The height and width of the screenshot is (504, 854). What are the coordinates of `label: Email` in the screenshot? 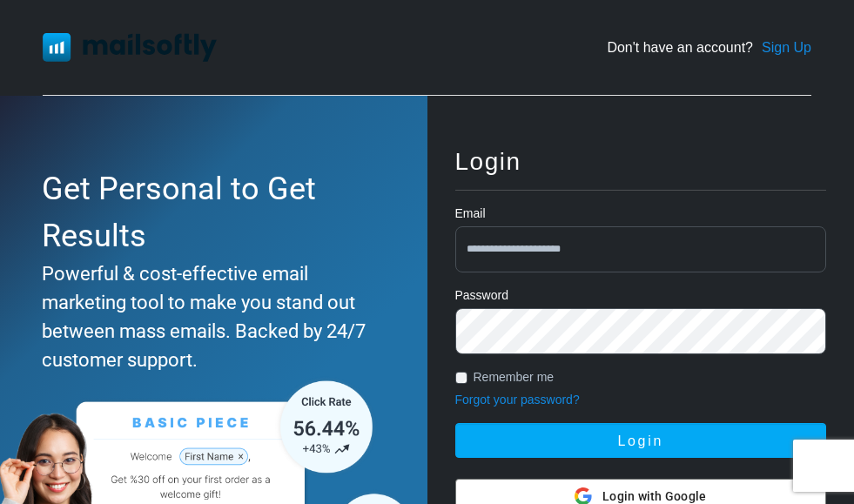 It's located at (470, 213).